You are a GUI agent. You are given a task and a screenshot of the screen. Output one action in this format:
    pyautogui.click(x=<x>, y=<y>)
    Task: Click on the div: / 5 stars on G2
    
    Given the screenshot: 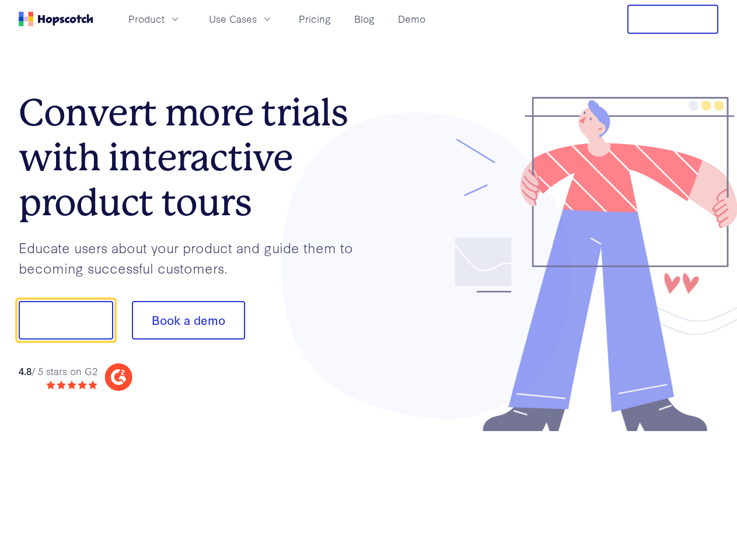 What is the action you would take?
    pyautogui.click(x=57, y=371)
    